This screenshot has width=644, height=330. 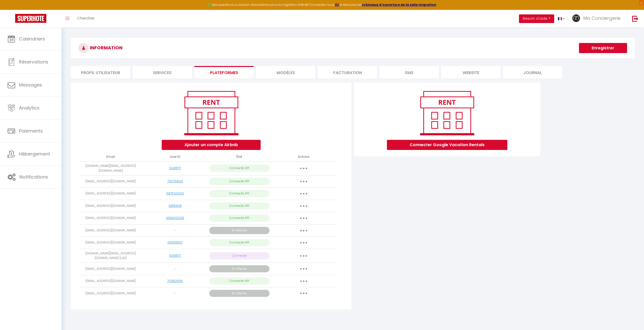 I want to click on img: Super Booking, so click(x=30, y=18).